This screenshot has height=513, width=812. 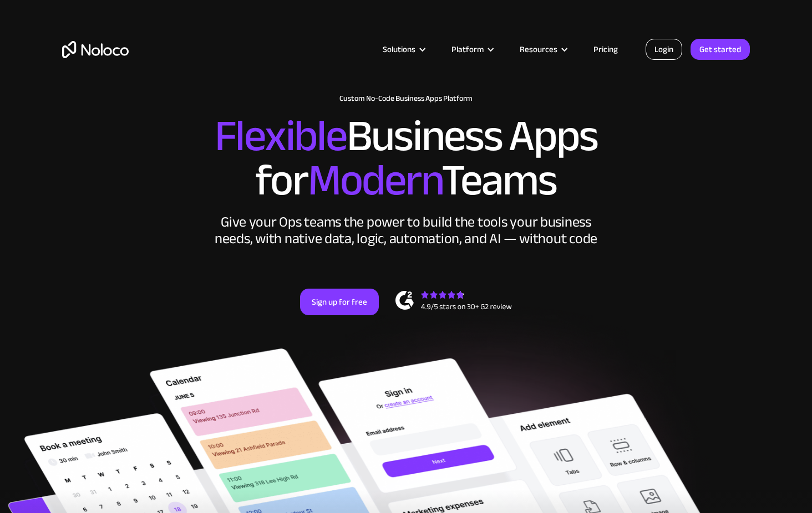 I want to click on a: Sign up for free, so click(x=339, y=302).